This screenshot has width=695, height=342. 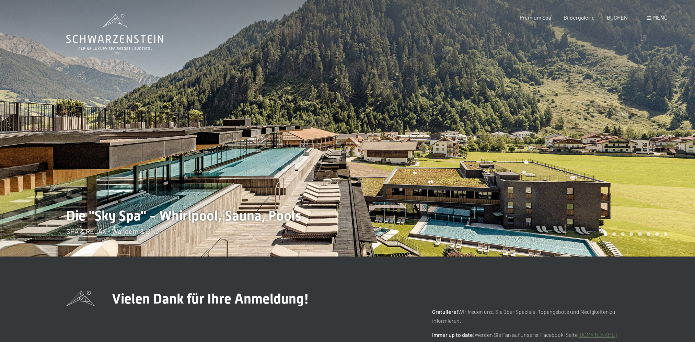 What do you see at coordinates (535, 17) in the screenshot?
I see `a: Premium Spa` at bounding box center [535, 17].